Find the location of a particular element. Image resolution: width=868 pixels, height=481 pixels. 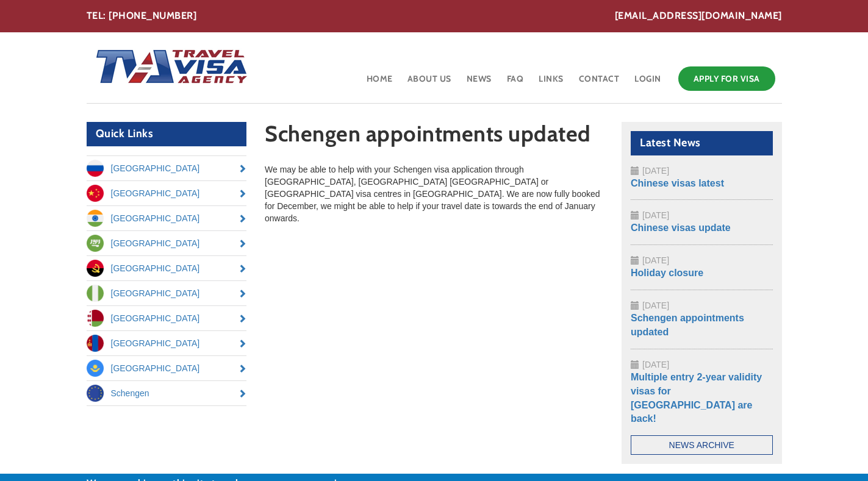

a: News Archive is located at coordinates (701, 445).